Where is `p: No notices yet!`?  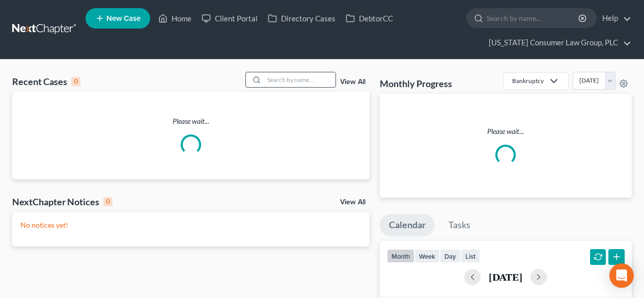
p: No notices yet! is located at coordinates (191, 225).